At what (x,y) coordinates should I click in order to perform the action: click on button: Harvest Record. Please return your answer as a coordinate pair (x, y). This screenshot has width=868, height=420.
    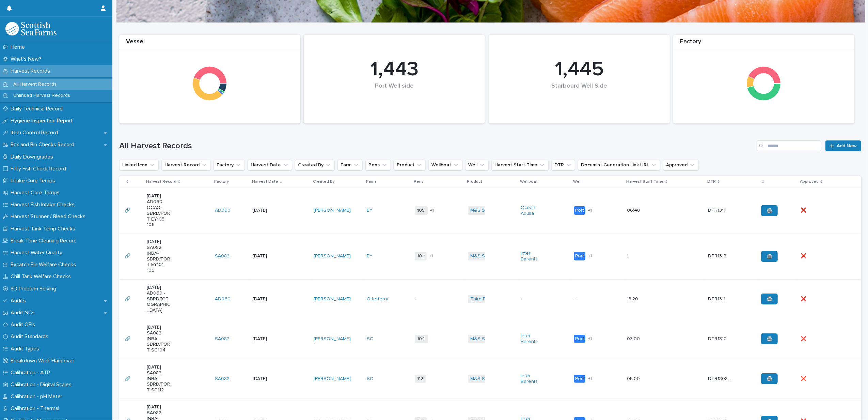
    Looking at the image, I should click on (186, 165).